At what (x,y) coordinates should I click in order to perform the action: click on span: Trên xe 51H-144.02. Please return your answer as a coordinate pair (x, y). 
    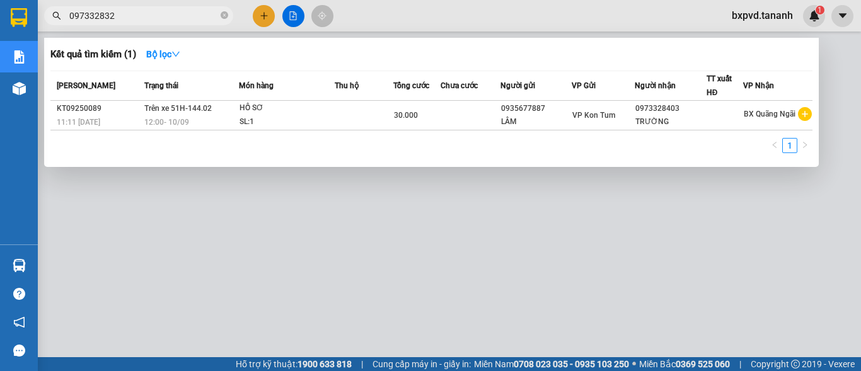
    Looking at the image, I should click on (178, 108).